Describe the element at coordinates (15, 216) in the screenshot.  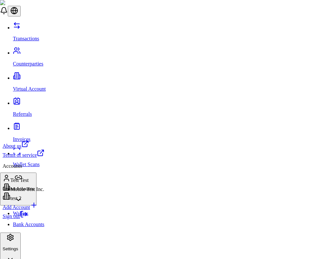
I see `a: Sign out` at that location.